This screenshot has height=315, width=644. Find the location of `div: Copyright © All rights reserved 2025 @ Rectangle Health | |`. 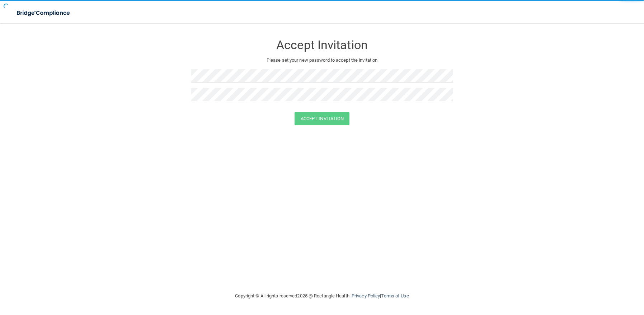

div: Copyright © All rights reserved 2025 @ Rectangle Health | | is located at coordinates (322, 296).